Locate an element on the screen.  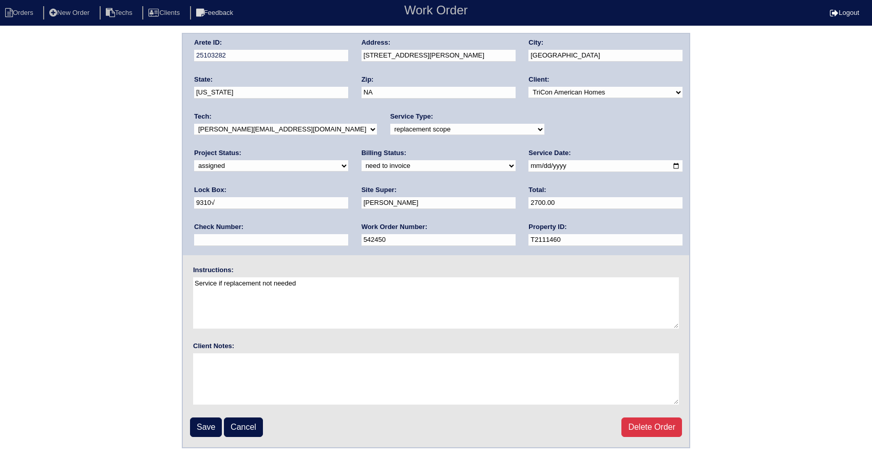
label: Service Date: is located at coordinates (550, 153).